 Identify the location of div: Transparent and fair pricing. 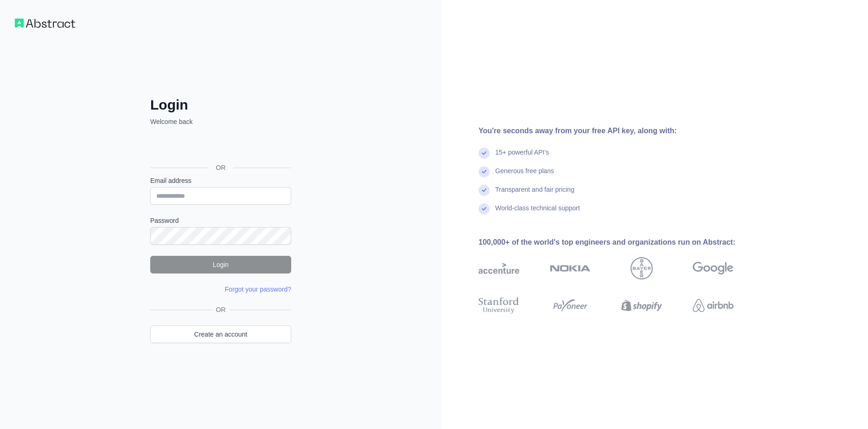
(534, 194).